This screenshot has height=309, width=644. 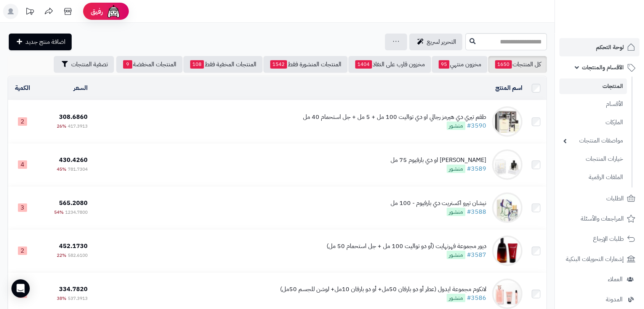 I want to click on span: طلبات الإرجاع, so click(x=608, y=239).